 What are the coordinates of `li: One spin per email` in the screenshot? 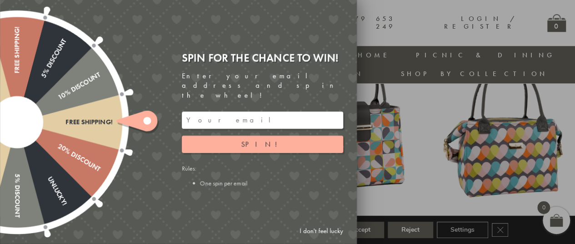 It's located at (271, 183).